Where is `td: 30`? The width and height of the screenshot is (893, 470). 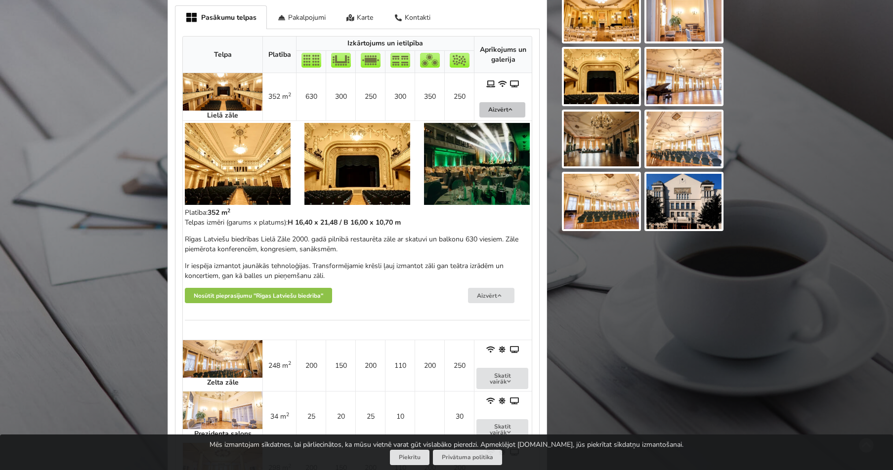 td: 30 is located at coordinates (459, 417).